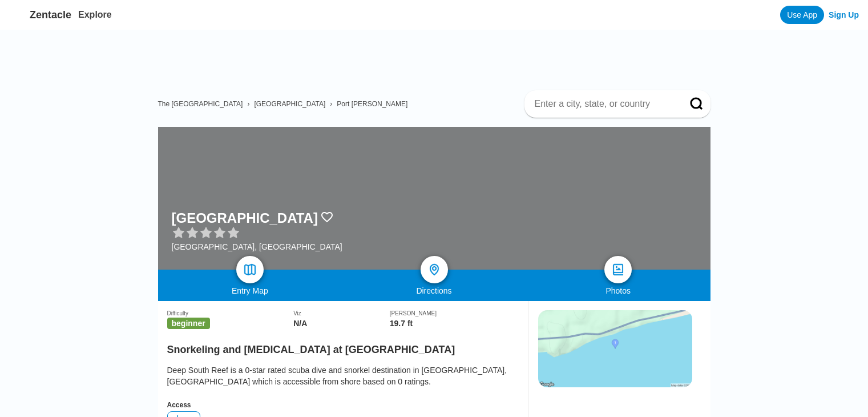  What do you see at coordinates (50, 15) in the screenshot?
I see `span: Zentacle` at bounding box center [50, 15].